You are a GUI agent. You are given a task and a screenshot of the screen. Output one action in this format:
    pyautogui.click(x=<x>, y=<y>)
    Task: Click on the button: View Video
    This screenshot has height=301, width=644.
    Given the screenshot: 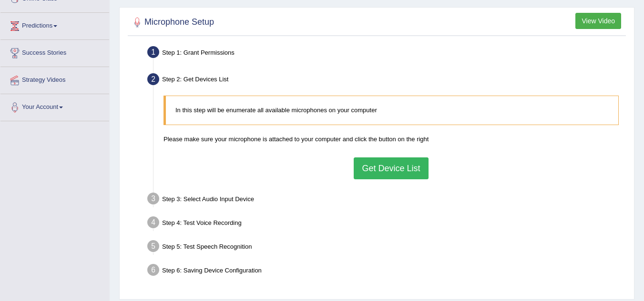 What is the action you would take?
    pyautogui.click(x=598, y=21)
    